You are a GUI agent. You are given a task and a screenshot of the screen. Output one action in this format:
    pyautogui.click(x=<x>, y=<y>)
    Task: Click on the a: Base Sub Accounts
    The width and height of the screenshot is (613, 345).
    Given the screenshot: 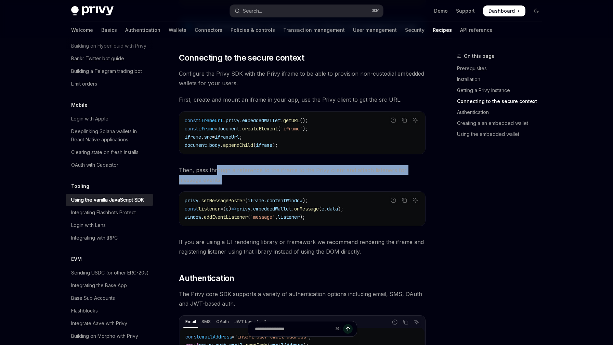 What is the action you would take?
    pyautogui.click(x=109, y=298)
    